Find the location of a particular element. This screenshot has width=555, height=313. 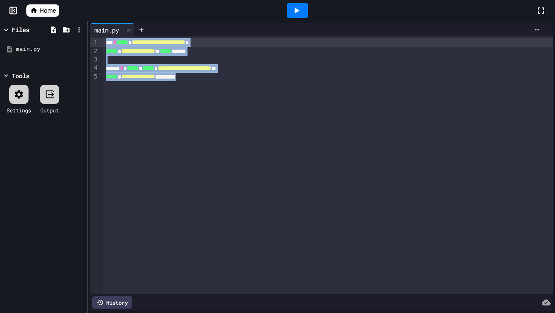

div: 1 is located at coordinates (94, 43).